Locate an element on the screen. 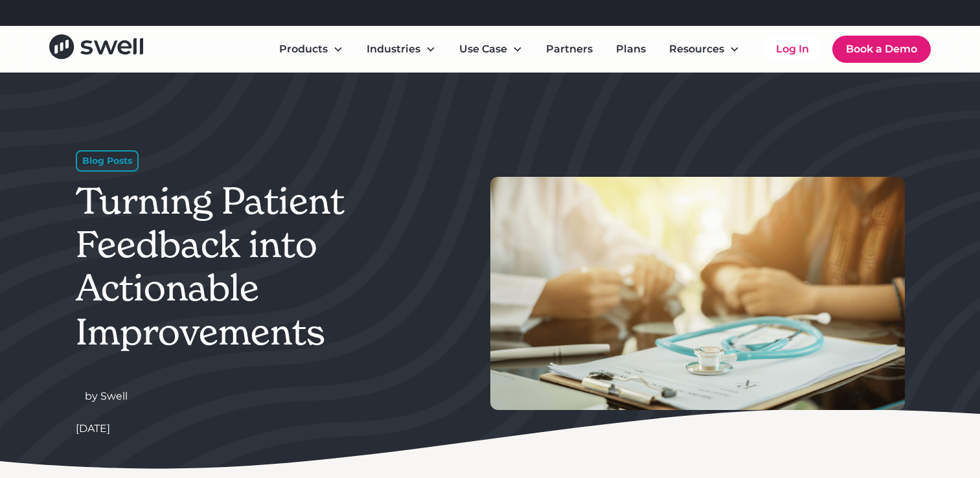 The image size is (980, 478). a: Partners is located at coordinates (569, 49).